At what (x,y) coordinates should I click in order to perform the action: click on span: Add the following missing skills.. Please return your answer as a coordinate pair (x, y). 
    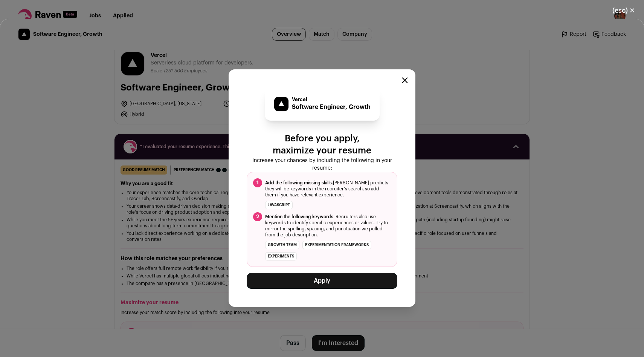
    Looking at the image, I should click on (299, 183).